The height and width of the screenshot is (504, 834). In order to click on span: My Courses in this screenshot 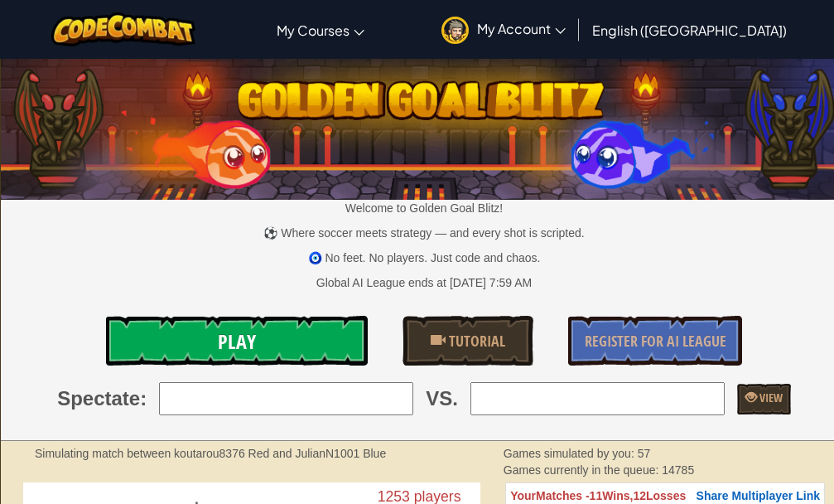, I will do `click(313, 30)`.